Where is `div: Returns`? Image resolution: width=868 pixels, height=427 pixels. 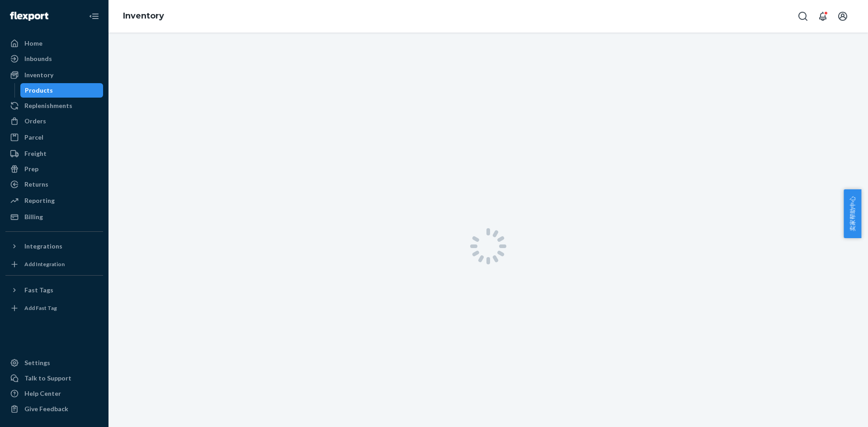
div: Returns is located at coordinates (36, 184).